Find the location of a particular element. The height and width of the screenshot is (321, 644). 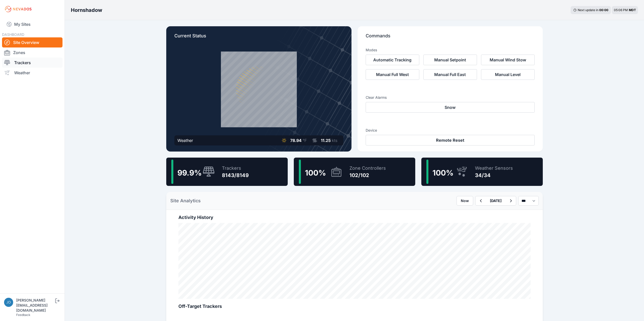

div: 00 : 00 is located at coordinates (604, 10).